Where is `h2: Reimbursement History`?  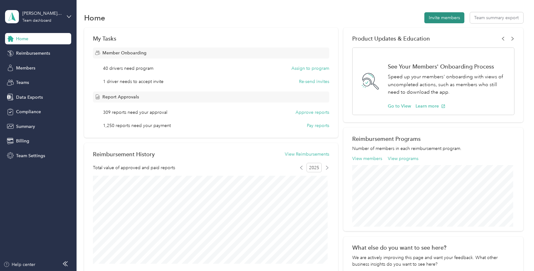 h2: Reimbursement History is located at coordinates (124, 154).